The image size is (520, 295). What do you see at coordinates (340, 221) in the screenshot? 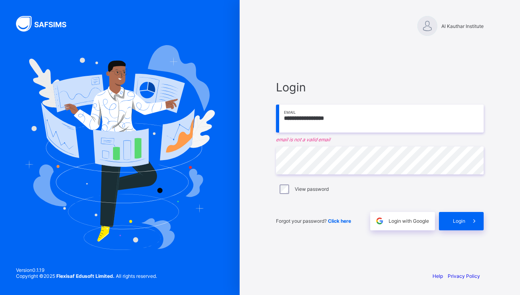
I see `span: Click here` at bounding box center [340, 221].